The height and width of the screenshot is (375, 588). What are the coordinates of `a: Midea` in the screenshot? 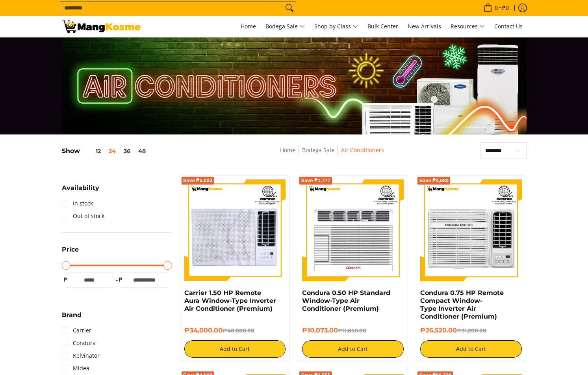 It's located at (76, 368).